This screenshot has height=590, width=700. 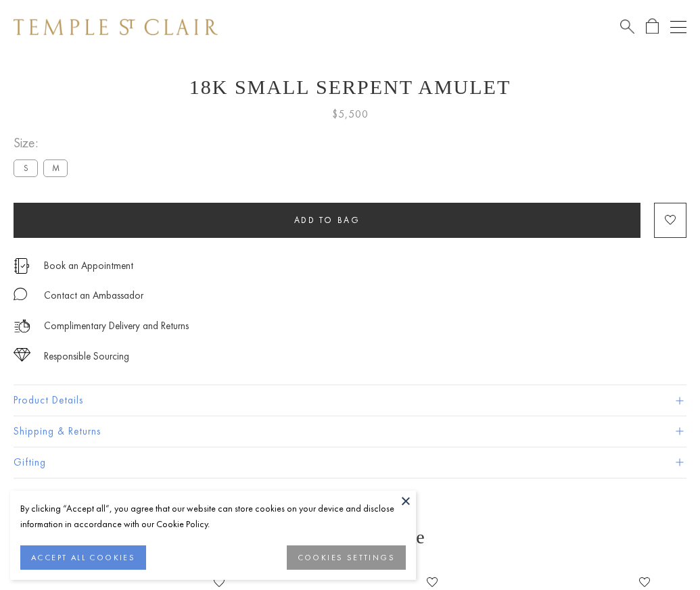 I want to click on div: By clicking “Accept all”, you agree that our website can store cookies on your device and disclos..., so click(x=213, y=516).